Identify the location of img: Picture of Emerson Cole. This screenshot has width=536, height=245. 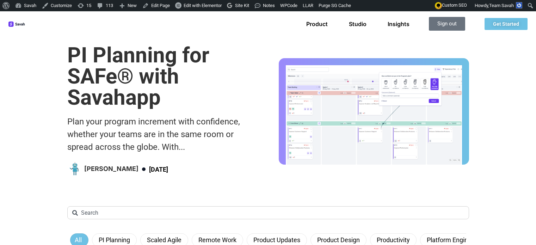
(74, 169).